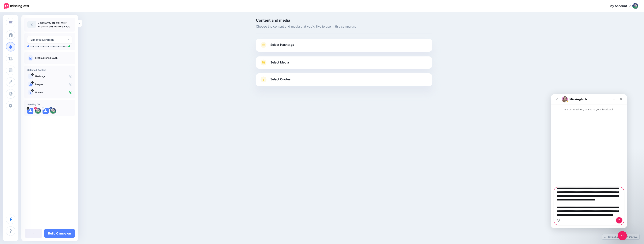 The image size is (644, 244). Describe the element at coordinates (280, 62) in the screenshot. I see `span: Select Media` at that location.